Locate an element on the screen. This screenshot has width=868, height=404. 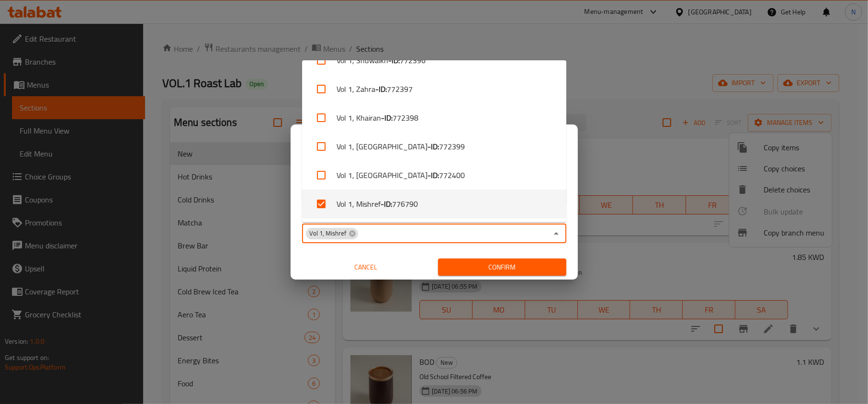
button: Confirm is located at coordinates (502, 267).